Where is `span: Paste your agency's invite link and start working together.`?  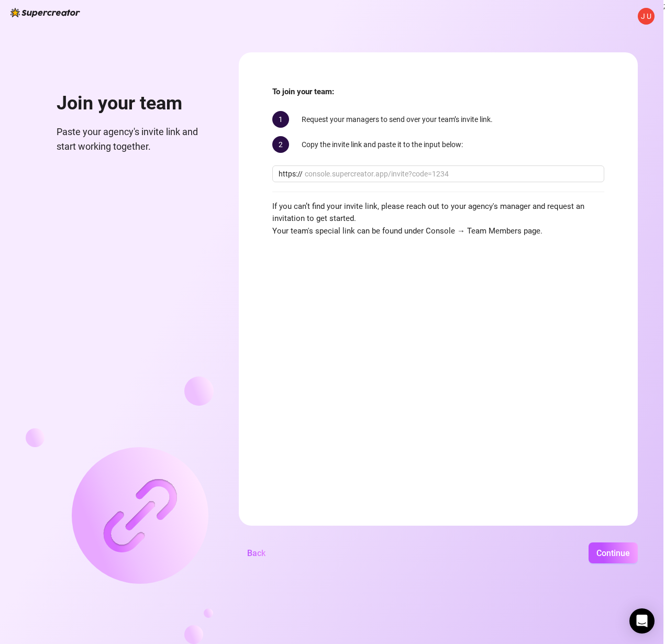
span: Paste your agency's invite link and start working together. is located at coordinates (135, 139).